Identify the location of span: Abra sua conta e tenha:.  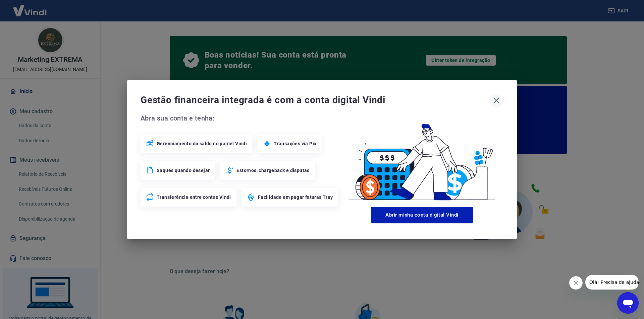
(240, 118).